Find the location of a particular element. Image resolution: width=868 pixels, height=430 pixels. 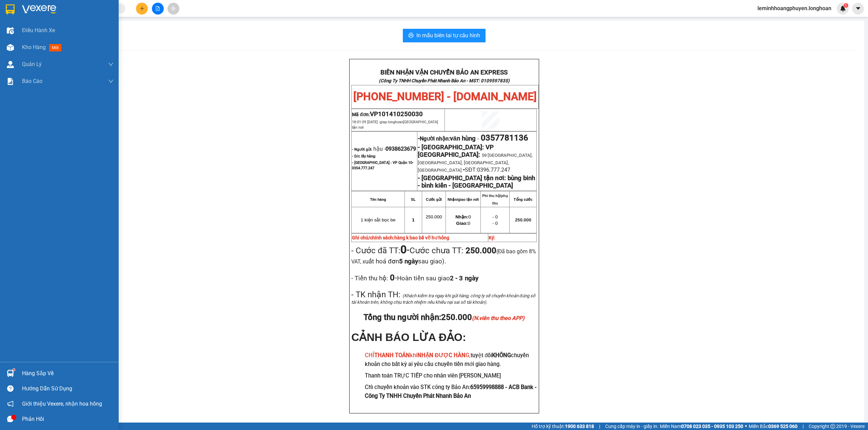

strong: NHẬN ĐƯỢC HÀN is located at coordinates (442, 355).